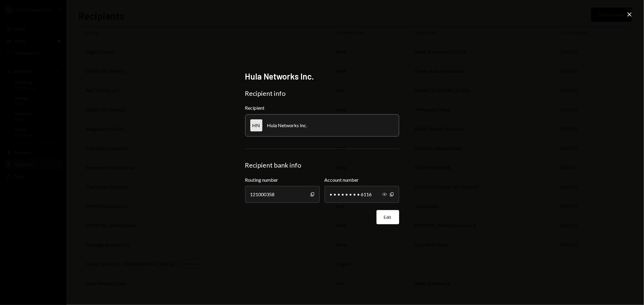  What do you see at coordinates (256, 126) in the screenshot?
I see `div: HN` at bounding box center [256, 126].